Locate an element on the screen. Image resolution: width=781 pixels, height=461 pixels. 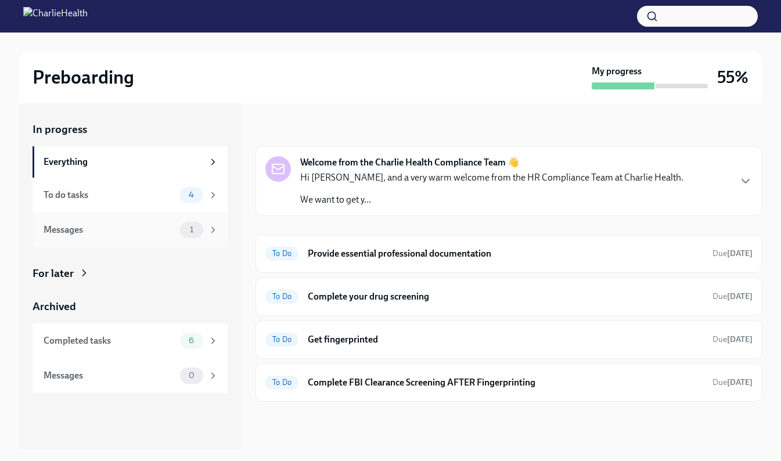
a: Messages0 is located at coordinates (130, 376).